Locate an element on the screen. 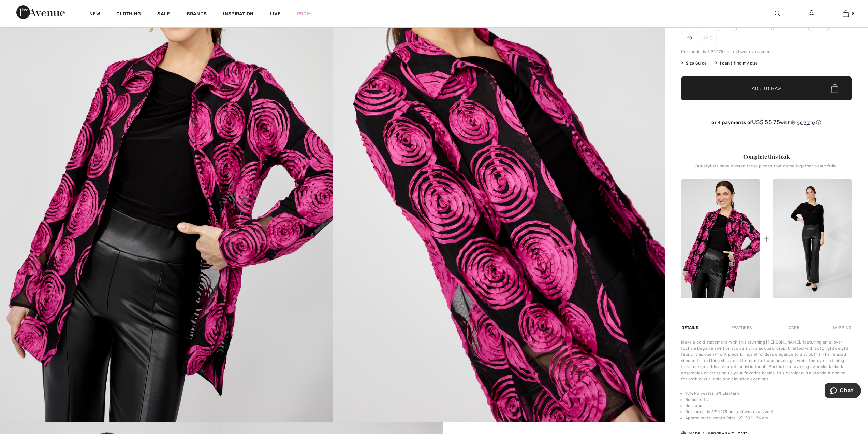 This screenshot has height=434, width=868. img: High-Waisted Formal Trousers Style 253134 is located at coordinates (812, 238).